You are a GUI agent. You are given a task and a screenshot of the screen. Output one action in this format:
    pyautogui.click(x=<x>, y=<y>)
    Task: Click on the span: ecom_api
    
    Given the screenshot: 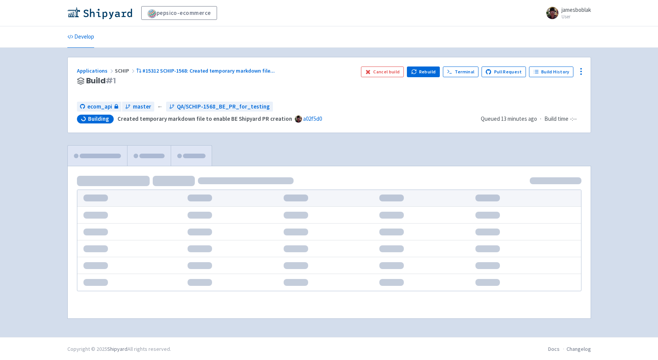 What is the action you would take?
    pyautogui.click(x=99, y=107)
    